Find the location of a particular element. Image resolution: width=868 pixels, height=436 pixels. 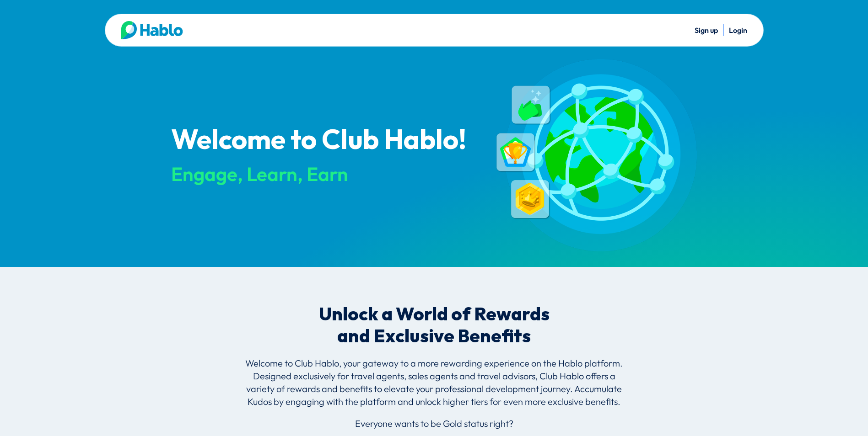

div: Engage, Learn, Earn is located at coordinates (325, 174).